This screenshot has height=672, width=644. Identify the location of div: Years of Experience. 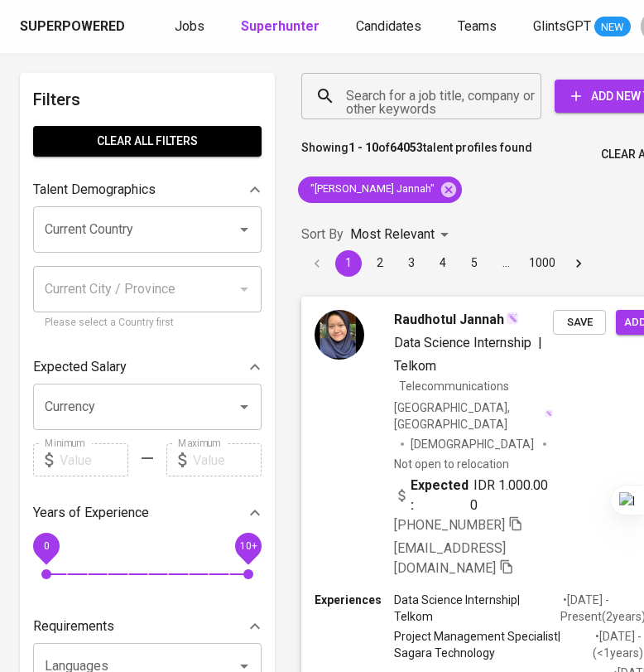
(147, 512).